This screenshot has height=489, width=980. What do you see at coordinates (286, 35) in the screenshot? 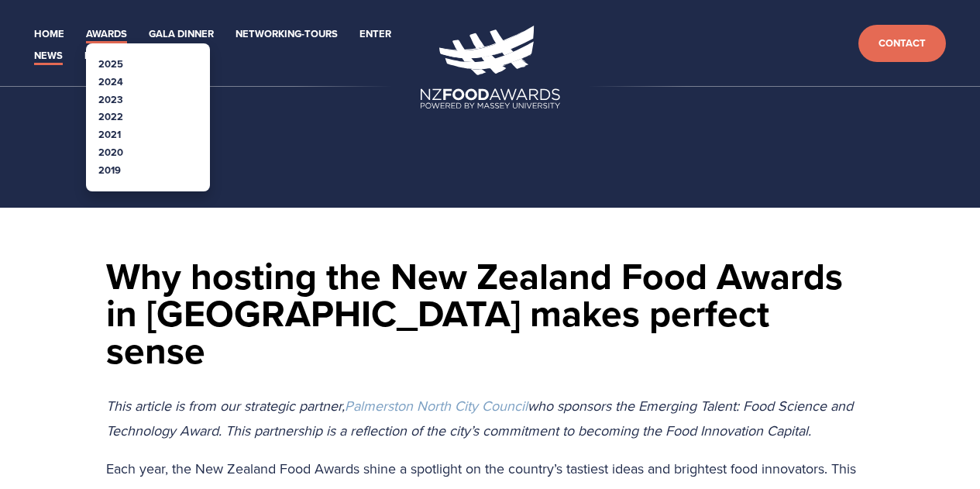
I see `a: Networking-Tours` at bounding box center [286, 35].